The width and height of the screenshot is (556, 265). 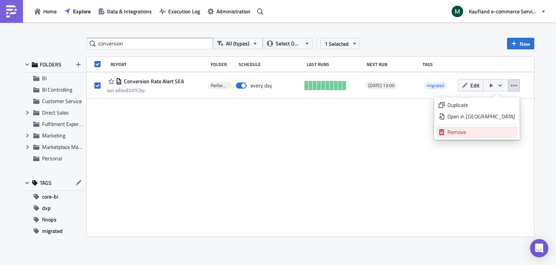 What do you see at coordinates (393, 64) in the screenshot?
I see `div: Next Run` at bounding box center [393, 64].